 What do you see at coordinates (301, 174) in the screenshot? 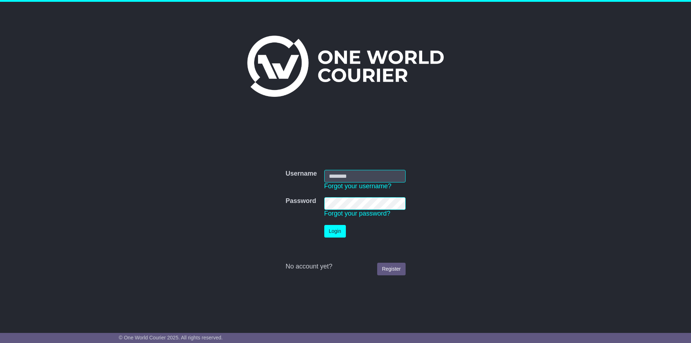
I see `label: Username` at bounding box center [301, 174].